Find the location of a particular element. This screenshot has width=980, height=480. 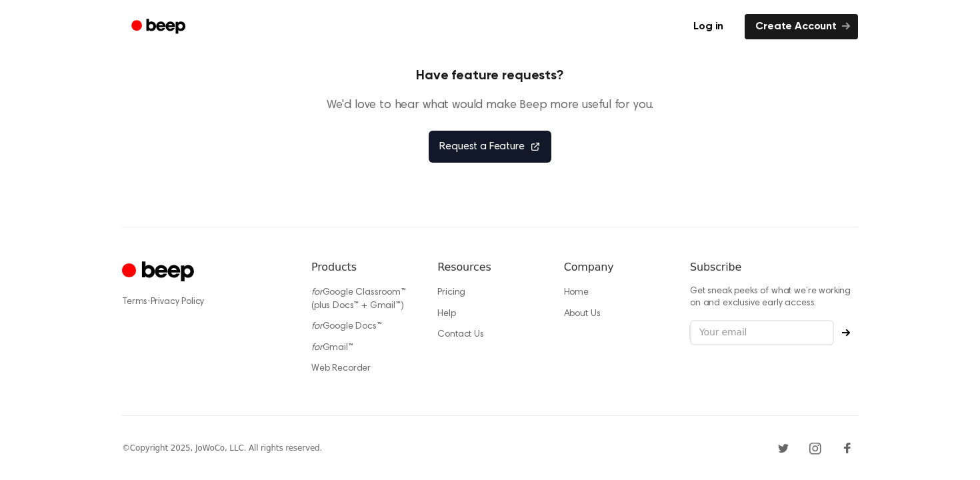

h2: Have feature requests? is located at coordinates (490, 76).